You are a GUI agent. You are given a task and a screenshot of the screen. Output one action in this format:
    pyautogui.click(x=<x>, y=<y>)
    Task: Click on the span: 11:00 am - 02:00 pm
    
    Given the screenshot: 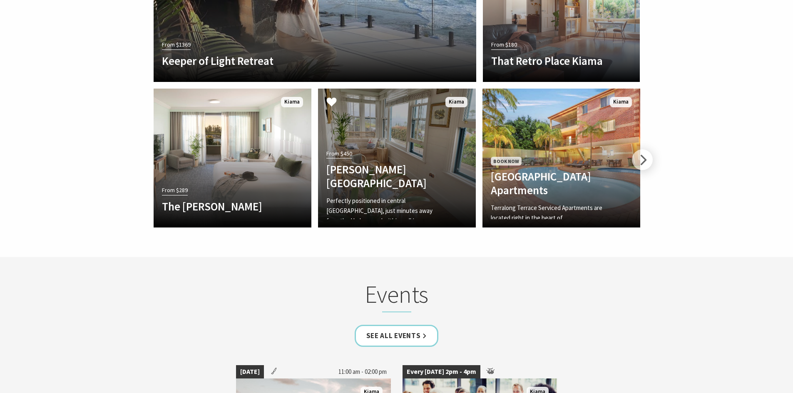 What is the action you would take?
    pyautogui.click(x=362, y=372)
    